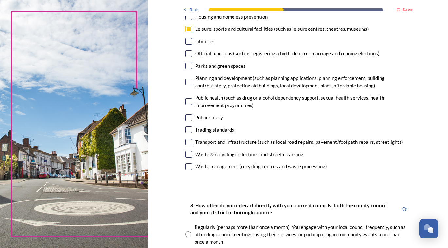 This screenshot has width=448, height=248. What do you see at coordinates (299, 142) in the screenshot?
I see `div: Transport and infrastructure (such as local road repairs, pavement/footpath repairs, streetlights)` at bounding box center [299, 142].